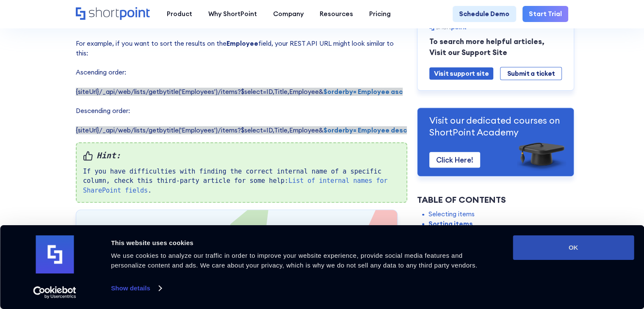  I want to click on div: Why ShortPoint, so click(232, 14).